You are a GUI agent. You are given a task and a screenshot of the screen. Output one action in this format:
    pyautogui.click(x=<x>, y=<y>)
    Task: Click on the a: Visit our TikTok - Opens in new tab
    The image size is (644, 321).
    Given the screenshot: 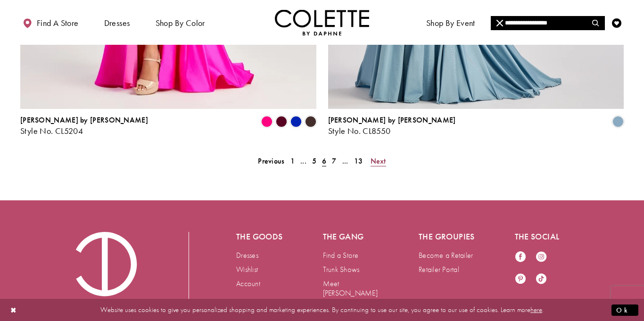 What is the action you would take?
    pyautogui.click(x=541, y=279)
    